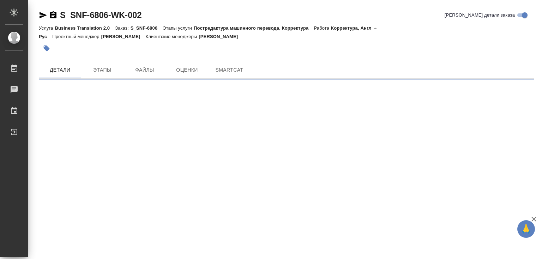 Image resolution: width=542 pixels, height=259 pixels. What do you see at coordinates (172, 36) in the screenshot?
I see `p: Клиентские менеджеры` at bounding box center [172, 36].